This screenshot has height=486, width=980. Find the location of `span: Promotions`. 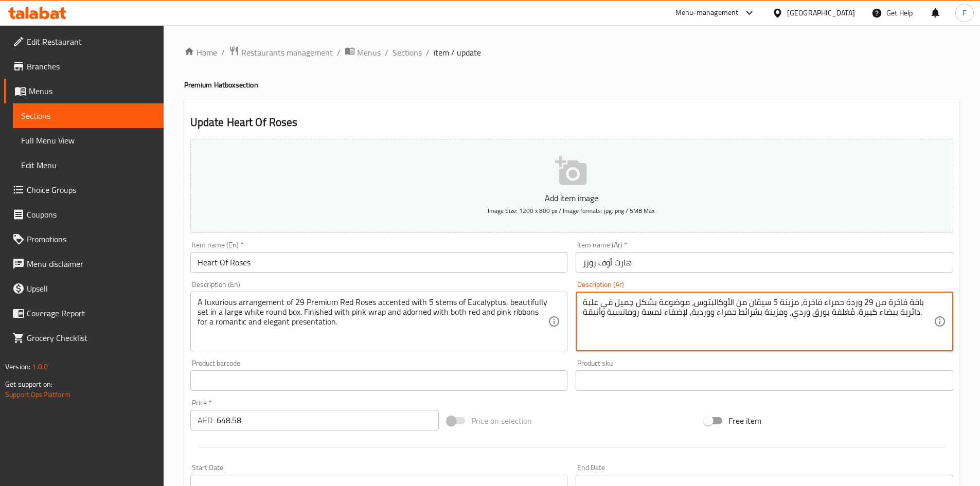

span: Promotions is located at coordinates (91, 239).